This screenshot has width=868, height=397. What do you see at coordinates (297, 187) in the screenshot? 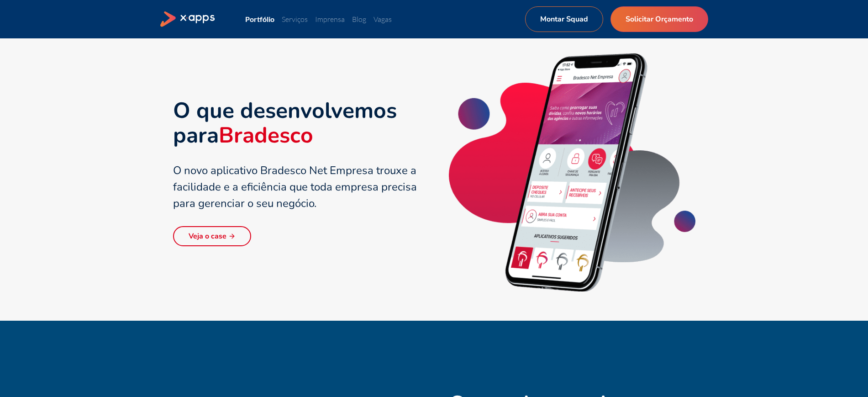
I see `div: O novo aplicativo Bradesco Net Empresa trouxe a facilidade e a eficiência que toda empresa precis...` at bounding box center [297, 187].